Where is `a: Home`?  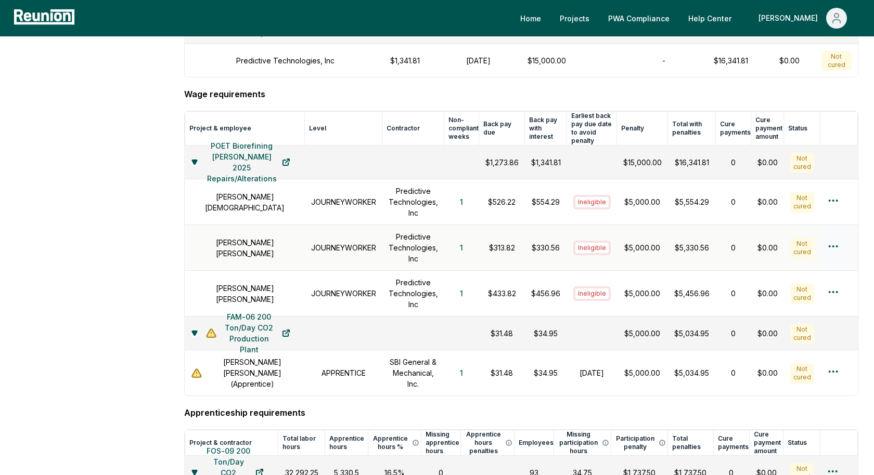 a: Home is located at coordinates (531, 18).